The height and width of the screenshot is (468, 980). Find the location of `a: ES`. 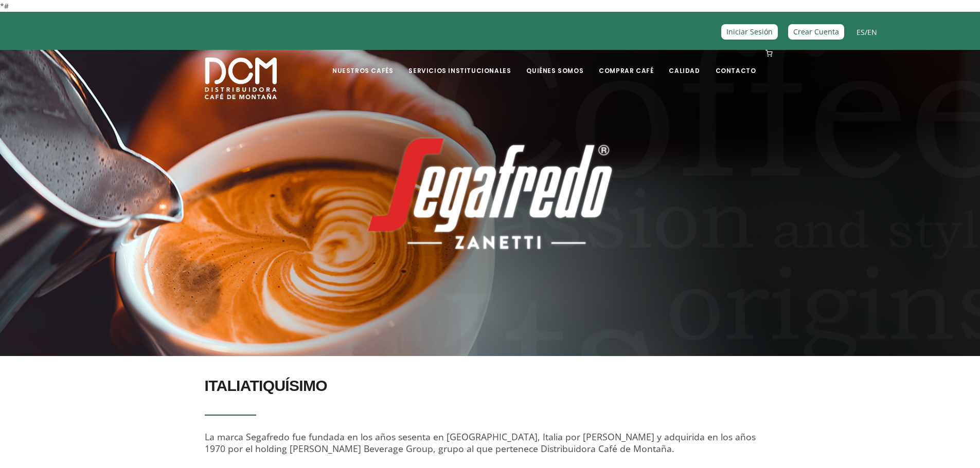

a: ES is located at coordinates (860, 32).